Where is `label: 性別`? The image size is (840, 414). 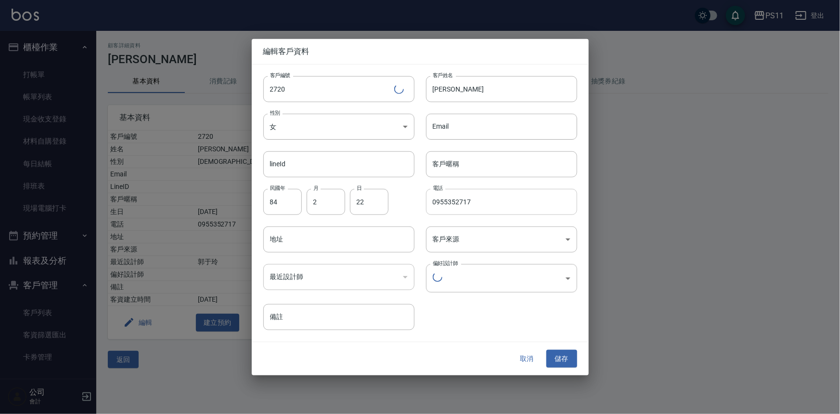 label: 性別 is located at coordinates (275, 112).